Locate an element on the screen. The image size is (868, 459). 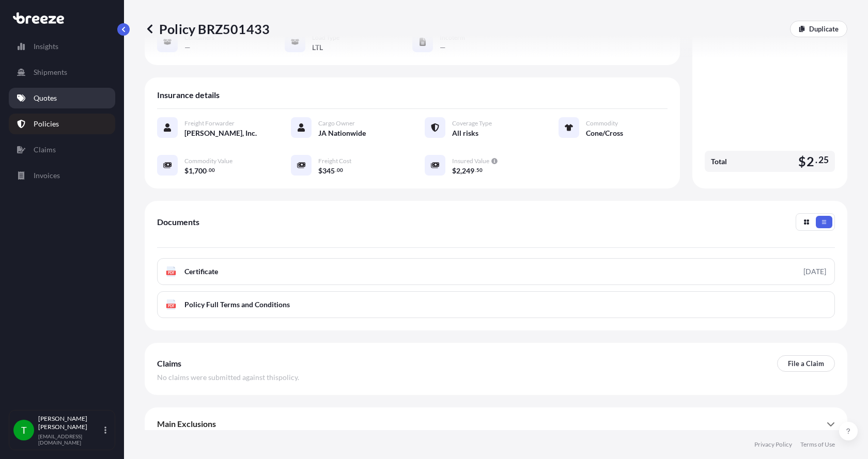
span: No claims were submitted against this policy . is located at coordinates (228, 377).